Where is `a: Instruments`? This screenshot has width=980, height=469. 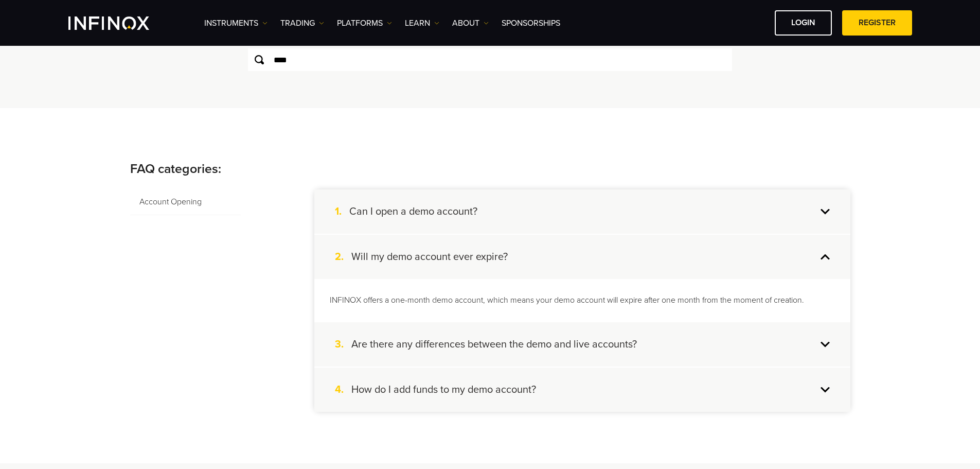 a: Instruments is located at coordinates (236, 23).